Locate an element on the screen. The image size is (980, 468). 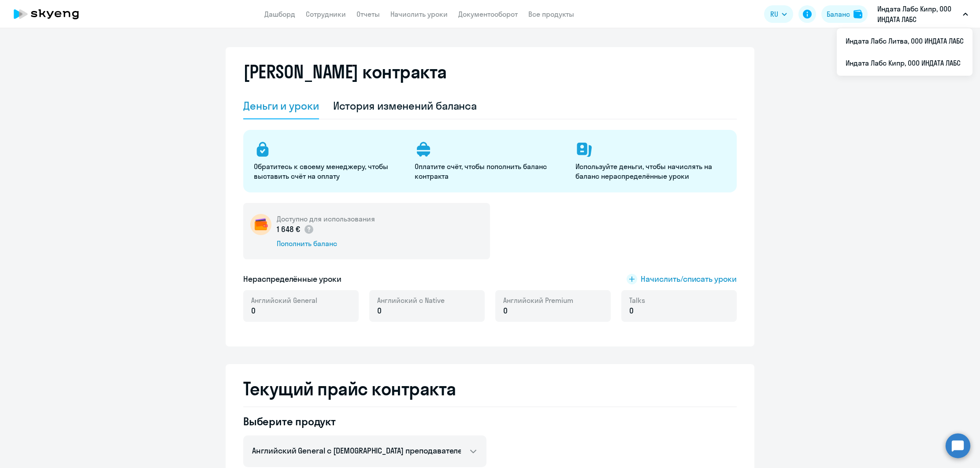
span: Английский Premium is located at coordinates (538, 300).